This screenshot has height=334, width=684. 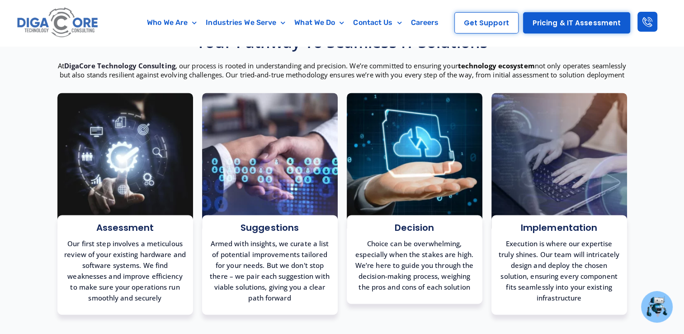 What do you see at coordinates (559, 227) in the screenshot?
I see `h3: Implementation` at bounding box center [559, 227].